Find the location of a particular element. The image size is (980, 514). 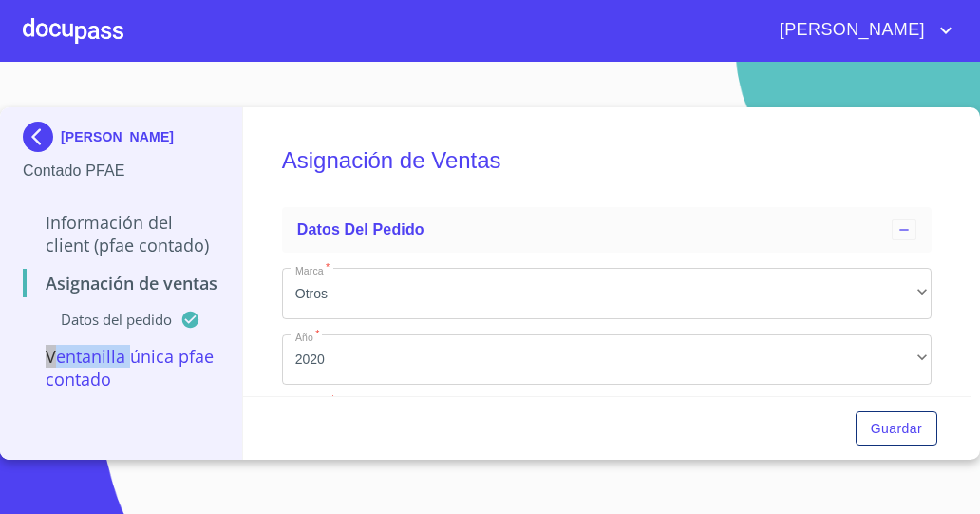

button: account of current user is located at coordinates (861, 30).